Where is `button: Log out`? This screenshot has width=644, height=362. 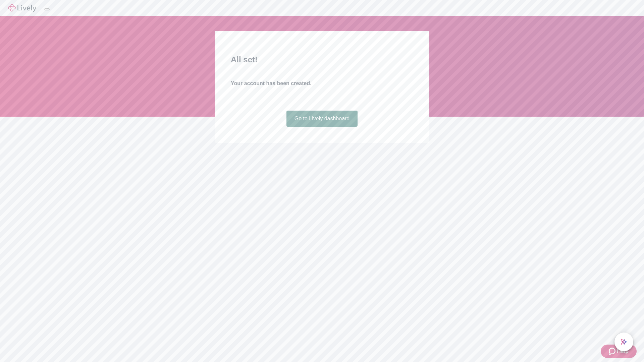 button: Log out is located at coordinates (47, 9).